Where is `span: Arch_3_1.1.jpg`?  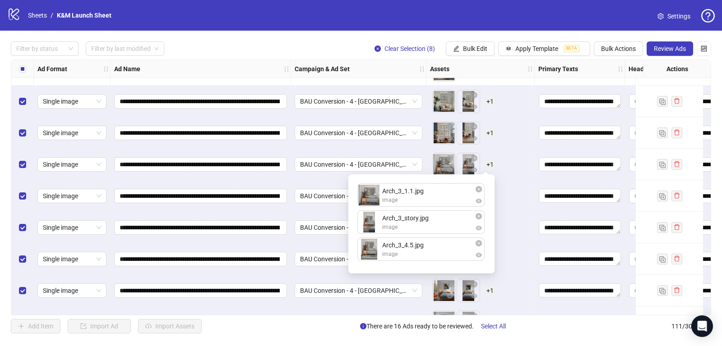 span: Arch_3_1.1.jpg is located at coordinates (403, 191).